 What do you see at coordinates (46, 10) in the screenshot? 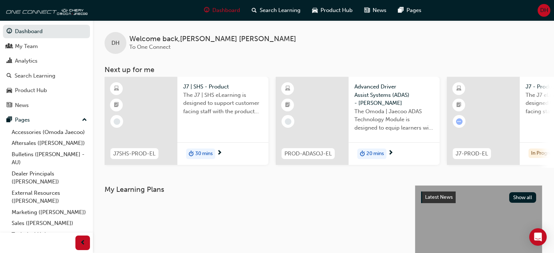
I see `a: oneconnect` at bounding box center [46, 10].